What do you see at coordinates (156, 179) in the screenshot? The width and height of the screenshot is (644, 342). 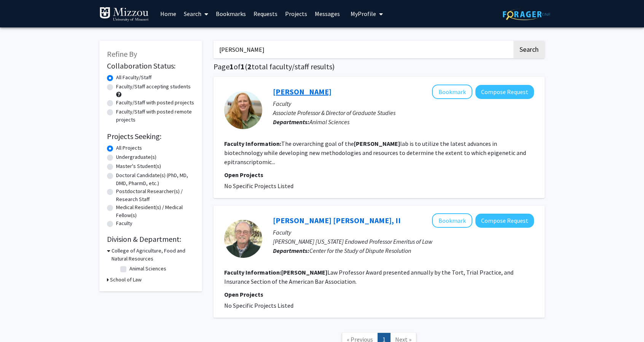 I see `label: Doctoral Candidate(s) (PhD, MD, DMD, PharmD, etc.)` at bounding box center [156, 179].